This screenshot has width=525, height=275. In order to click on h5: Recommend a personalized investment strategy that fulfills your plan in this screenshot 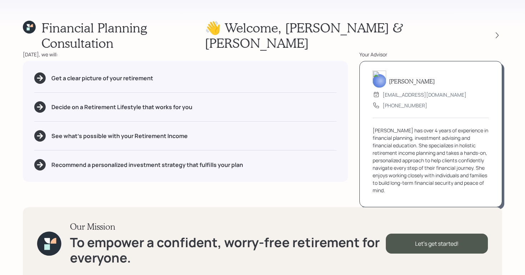, I will do `click(147, 165)`.